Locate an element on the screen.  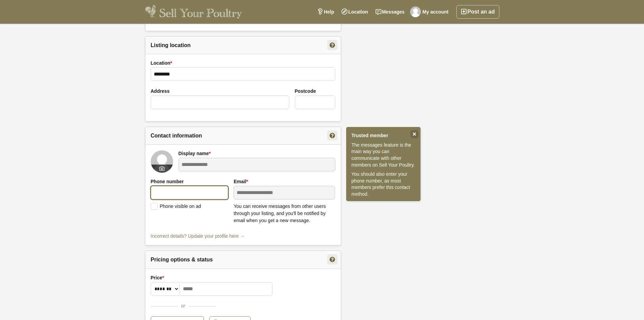
label: Postcode is located at coordinates (315, 91).